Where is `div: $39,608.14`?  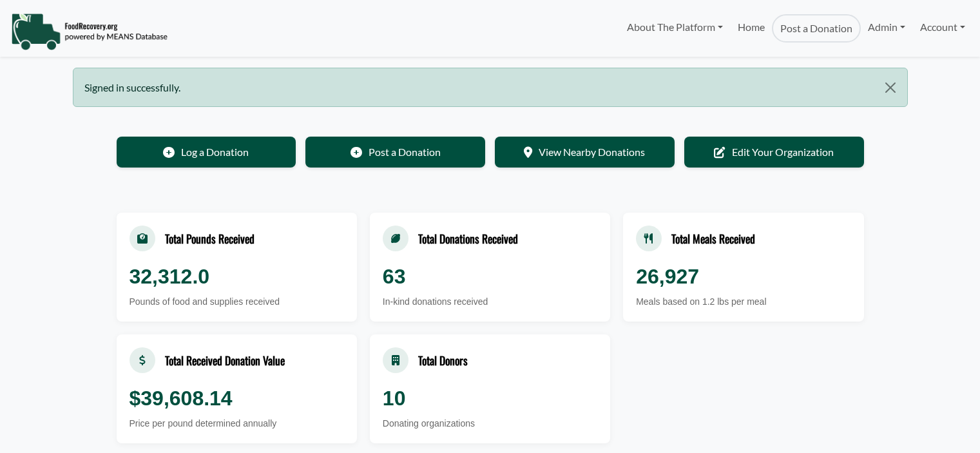 div: $39,608.14 is located at coordinates (237, 399).